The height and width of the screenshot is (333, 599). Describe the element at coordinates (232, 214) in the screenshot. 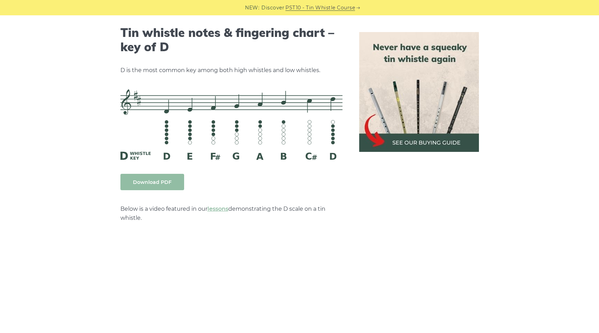

I see `p: Below is a video featured in our demonstrating the D scale on a tin whistle.` at that location.